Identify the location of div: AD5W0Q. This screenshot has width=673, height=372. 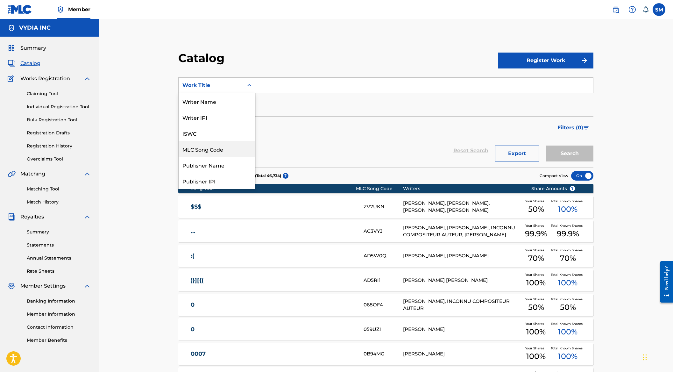
(383, 255).